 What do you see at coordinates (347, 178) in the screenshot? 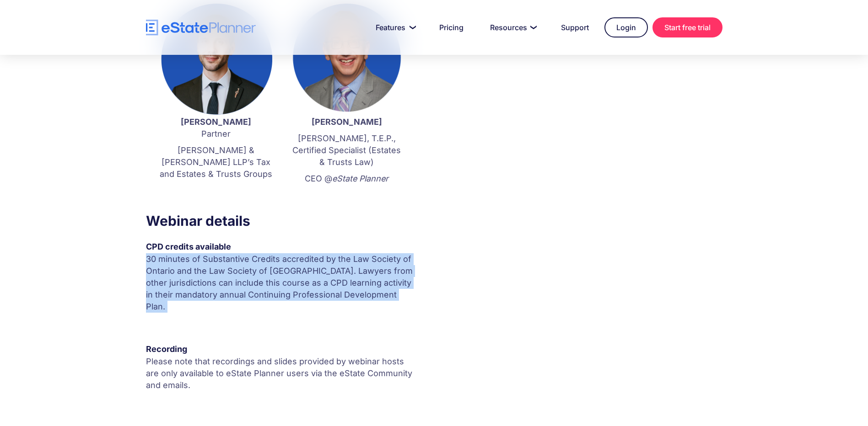
I see `p: CEO @` at bounding box center [347, 178].